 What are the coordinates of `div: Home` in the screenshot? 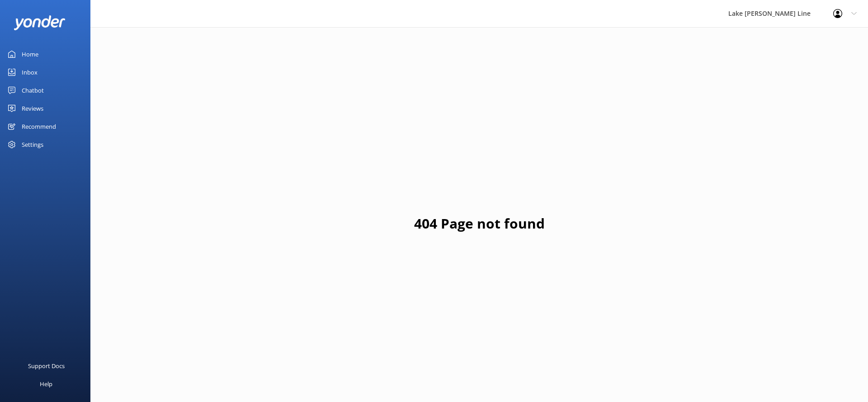 It's located at (30, 54).